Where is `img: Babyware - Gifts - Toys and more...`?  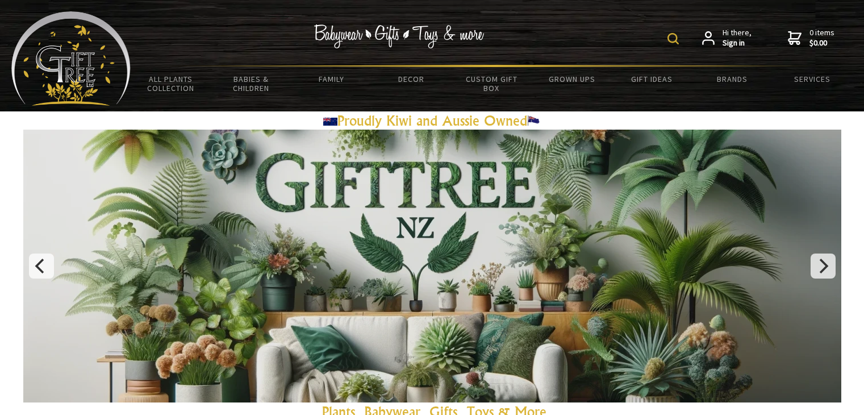
img: Babyware - Gifts - Toys and more... is located at coordinates (71, 59).